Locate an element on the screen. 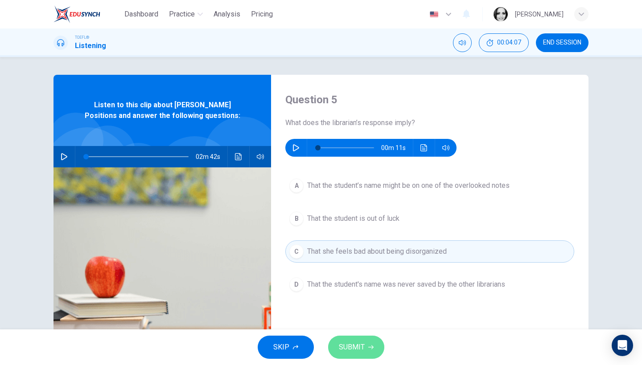 This screenshot has width=642, height=365. h1: Listening is located at coordinates (90, 46).